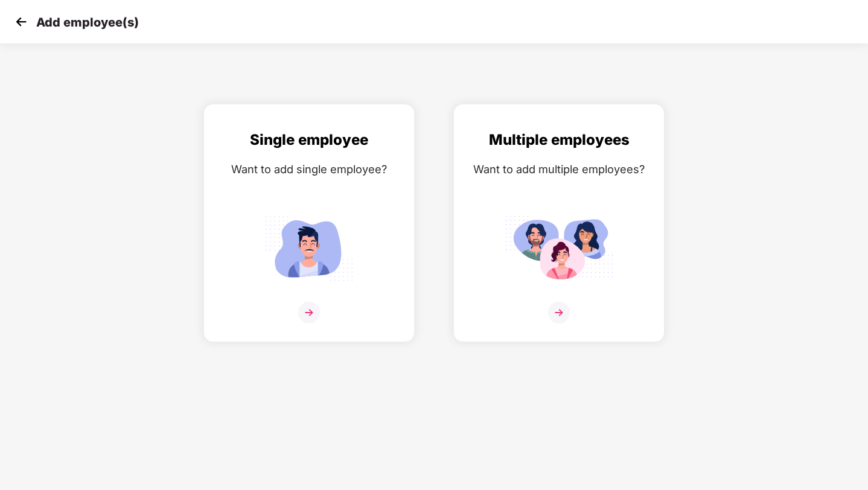 Image resolution: width=868 pixels, height=490 pixels. What do you see at coordinates (559, 248) in the screenshot?
I see `img: svg+xml;base64,PHN2ZyB4bWxucz0iaHR0cDovL3d3dy53My5vcmcvMjAwMC9zdmciIGlkPSJNdWx0aXBsZV9lbXBsb3llZS...` at bounding box center [559, 248].